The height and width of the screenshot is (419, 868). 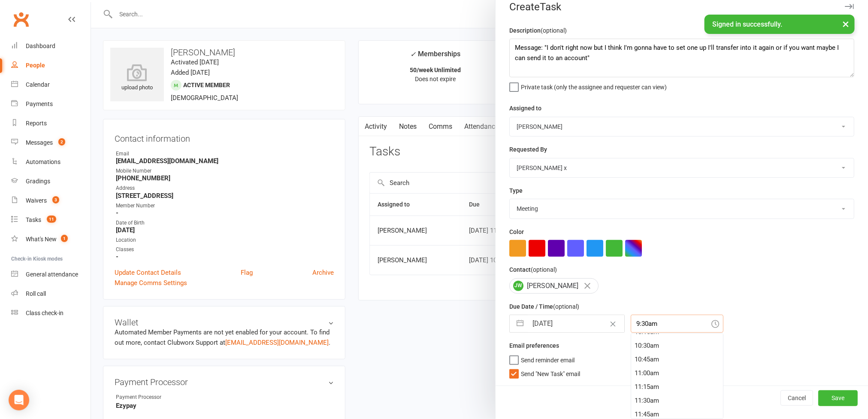 I want to click on a: Tasks 11, so click(x=51, y=220).